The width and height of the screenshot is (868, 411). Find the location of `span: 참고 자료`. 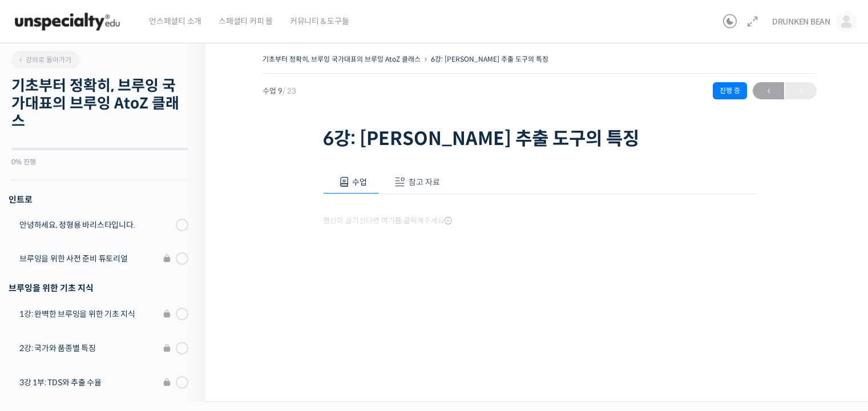

span: 참고 자료 is located at coordinates (424, 183).